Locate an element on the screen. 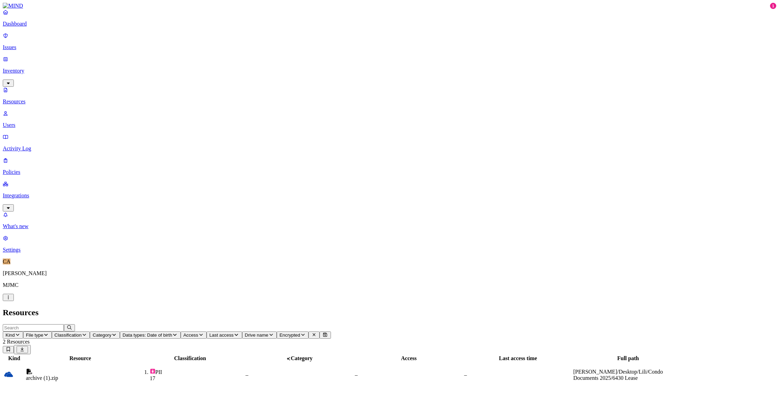 The image size is (779, 394). span: File type is located at coordinates (35, 335).